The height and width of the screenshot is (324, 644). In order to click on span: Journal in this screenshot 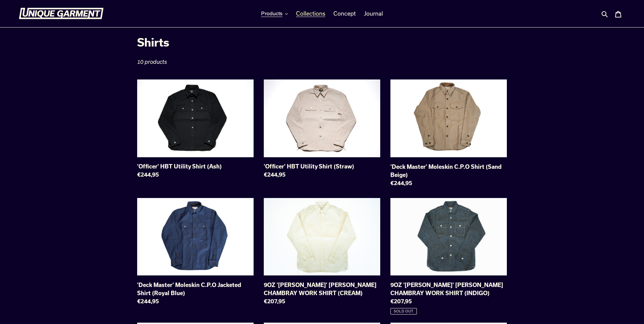, I will do `click(374, 13)`.